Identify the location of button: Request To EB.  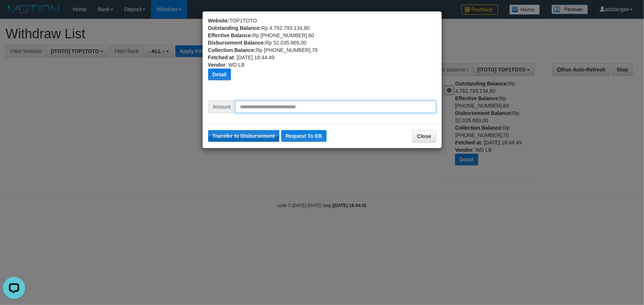
(303, 136).